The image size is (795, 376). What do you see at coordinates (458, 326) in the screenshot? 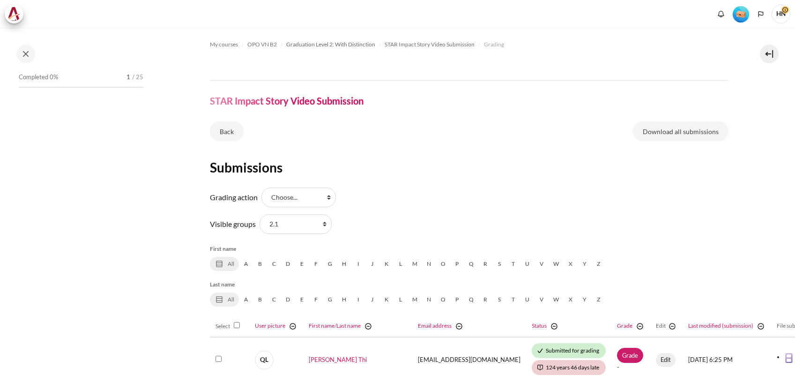
I see `a: Hide Email address` at bounding box center [458, 326].